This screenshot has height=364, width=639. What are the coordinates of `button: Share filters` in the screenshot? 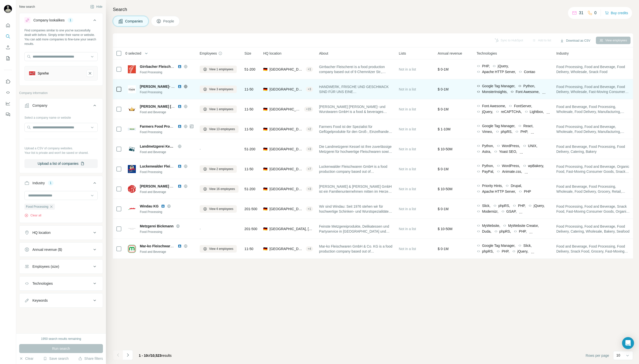 It's located at (91, 358).